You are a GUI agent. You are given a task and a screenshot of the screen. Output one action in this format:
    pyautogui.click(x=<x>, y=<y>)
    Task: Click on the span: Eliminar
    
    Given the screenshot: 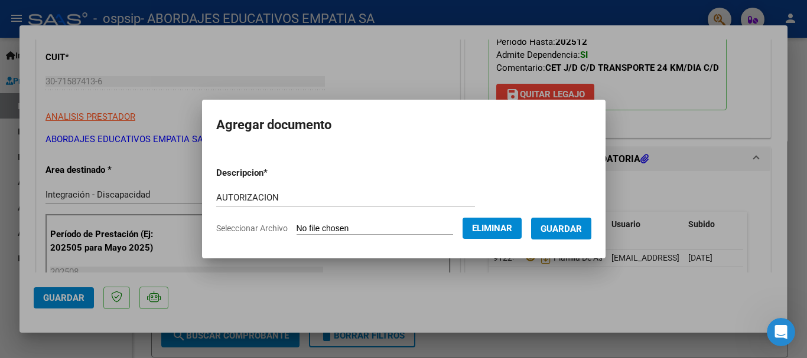 What is the action you would take?
    pyautogui.click(x=492, y=229)
    